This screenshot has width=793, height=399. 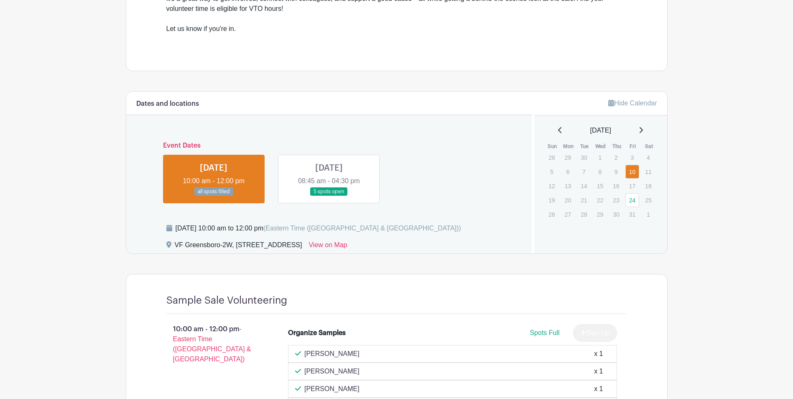 I want to click on p: 13, so click(x=568, y=186).